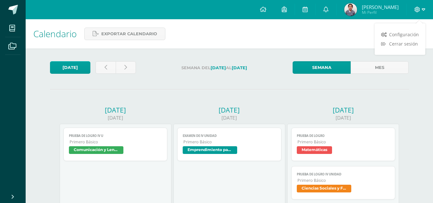 This screenshot has height=203, width=433. What do you see at coordinates (403, 44) in the screenshot?
I see `span: Cerrar sesión` at bounding box center [403, 44].